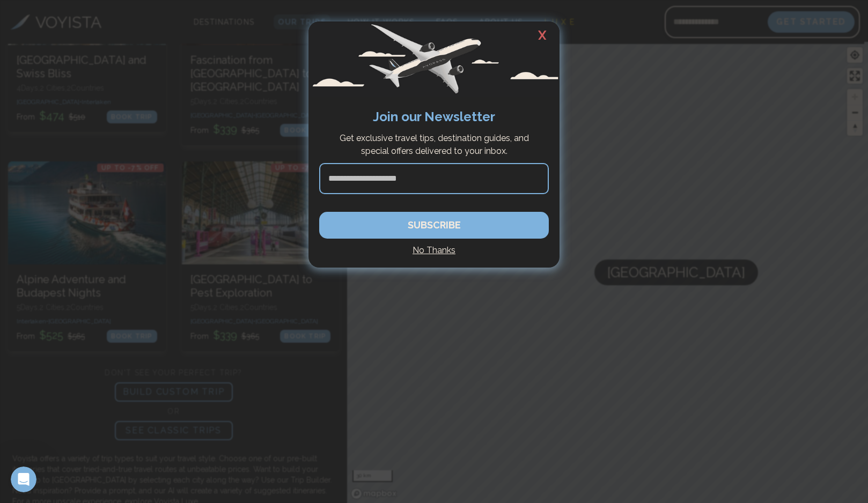 Image resolution: width=868 pixels, height=503 pixels. I want to click on button: SUBSCRIBE, so click(434, 225).